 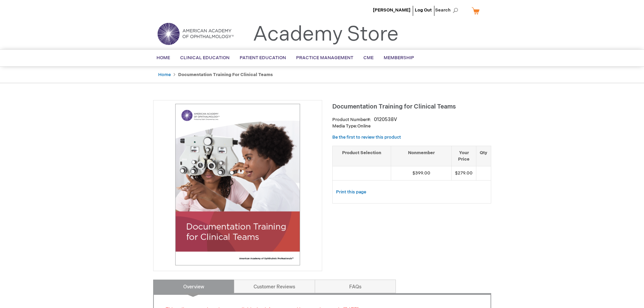 I want to click on span: CME, so click(x=369, y=58).